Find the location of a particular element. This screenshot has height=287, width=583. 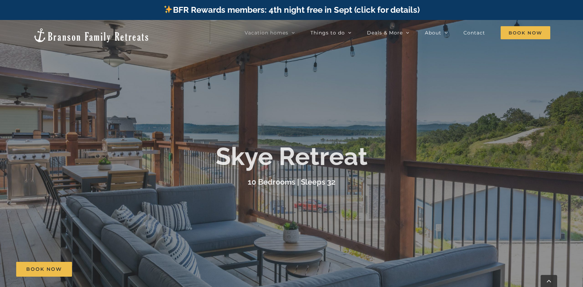

a: Book Now is located at coordinates (44, 269).